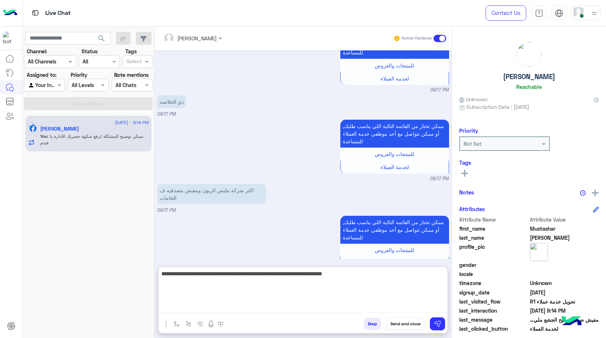  What do you see at coordinates (417, 38) in the screenshot?
I see `small: Human Handover` at bounding box center [417, 38].